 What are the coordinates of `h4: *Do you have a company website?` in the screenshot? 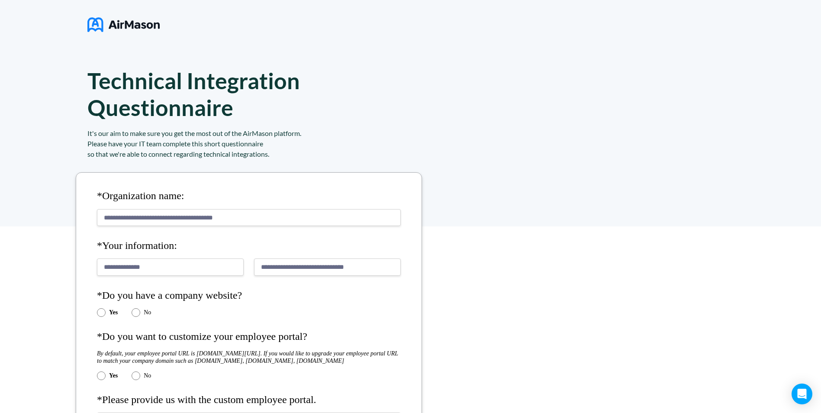 It's located at (249, 295).